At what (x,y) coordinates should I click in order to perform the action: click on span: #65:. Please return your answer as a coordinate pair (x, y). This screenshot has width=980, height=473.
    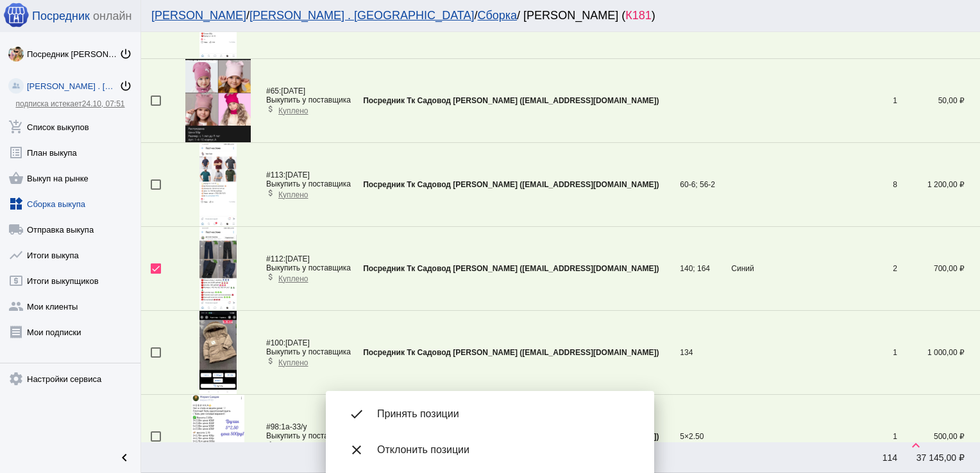
    Looking at the image, I should click on (273, 91).